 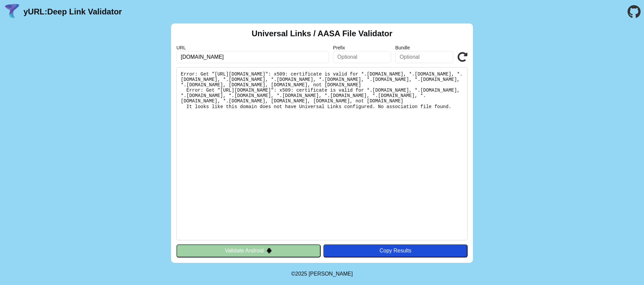 What do you see at coordinates (12, 12) in the screenshot?
I see `img: yURL Logo` at bounding box center [12, 12].